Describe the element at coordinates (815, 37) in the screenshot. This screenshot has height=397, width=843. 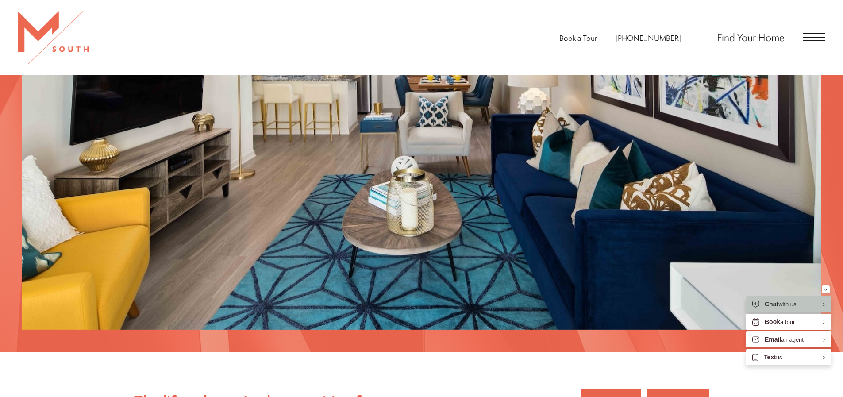
I see `button: Open Menu` at that location.